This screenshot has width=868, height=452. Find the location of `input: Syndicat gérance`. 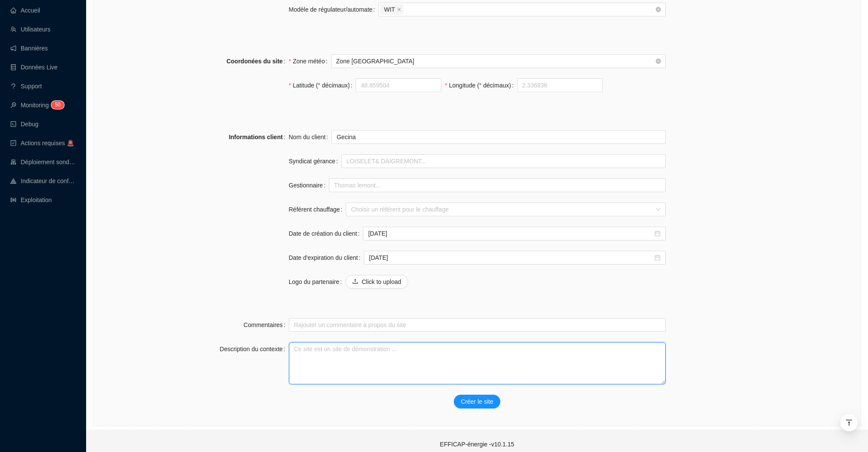

input: Syndicat gérance is located at coordinates (504, 161).